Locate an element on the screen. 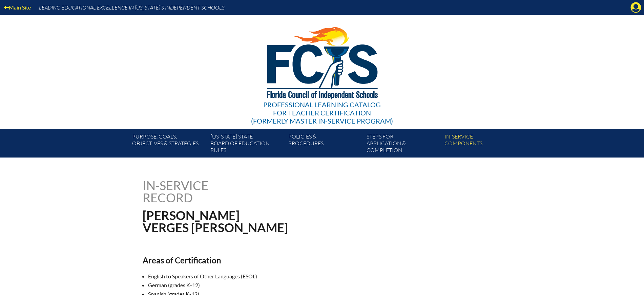 The width and height of the screenshot is (644, 295). a: Purpose, goals,objectives & strategies is located at coordinates (169, 145).